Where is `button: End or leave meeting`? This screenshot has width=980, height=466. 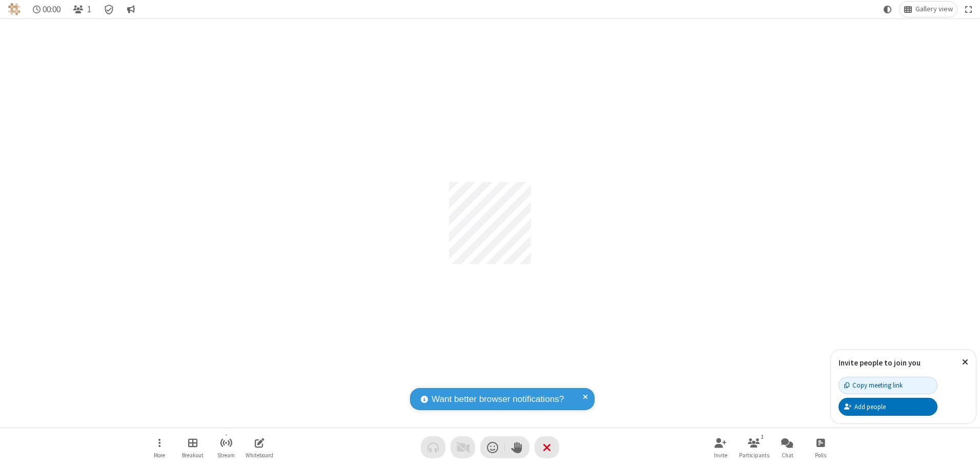 button: End or leave meeting is located at coordinates (547, 447).